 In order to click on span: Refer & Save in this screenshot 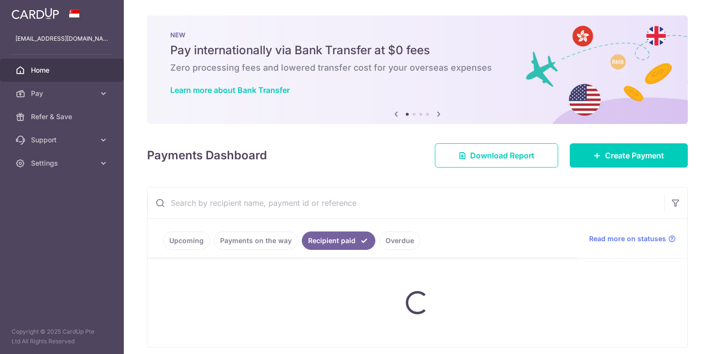, I will do `click(63, 117)`.